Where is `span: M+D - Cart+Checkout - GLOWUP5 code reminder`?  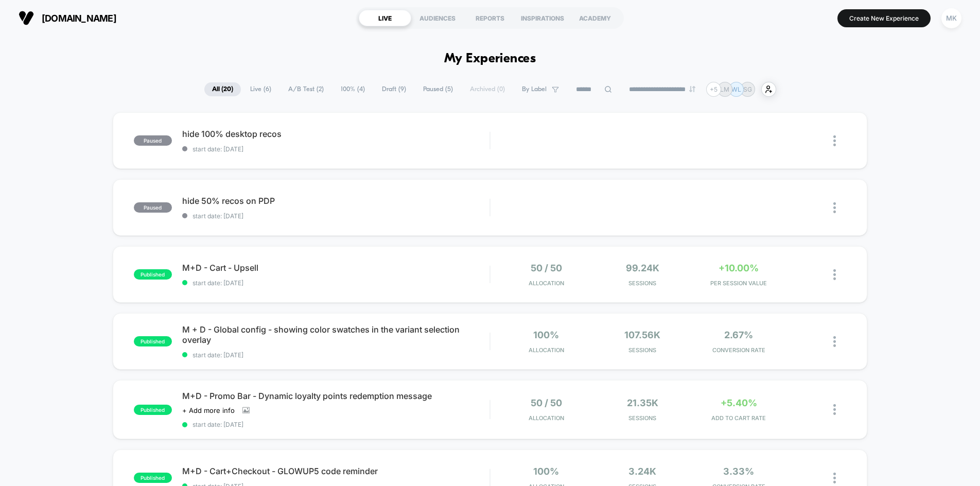 span: M+D - Cart+Checkout - GLOWUP5 code reminder is located at coordinates (335, 471).